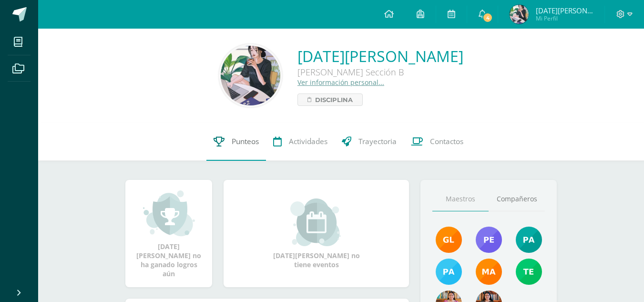  Describe the element at coordinates (488, 272) in the screenshot. I see `img: 560278503d4ca08c21e9c7cd40ba0529.png` at that location.